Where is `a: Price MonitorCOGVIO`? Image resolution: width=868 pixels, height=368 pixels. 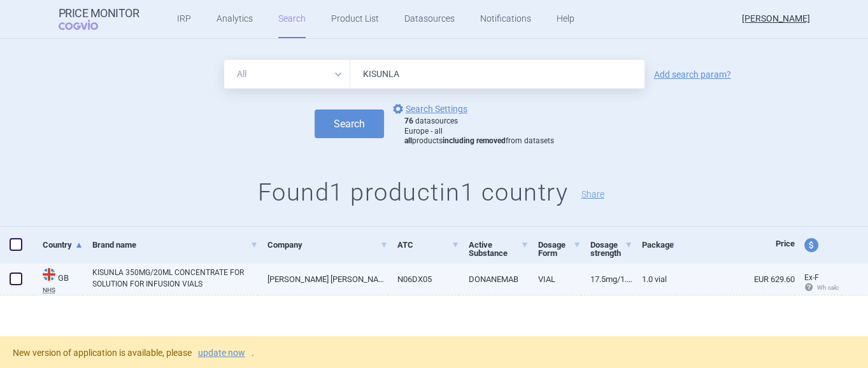
a: Price MonitorCOGVIO is located at coordinates (99, 19).